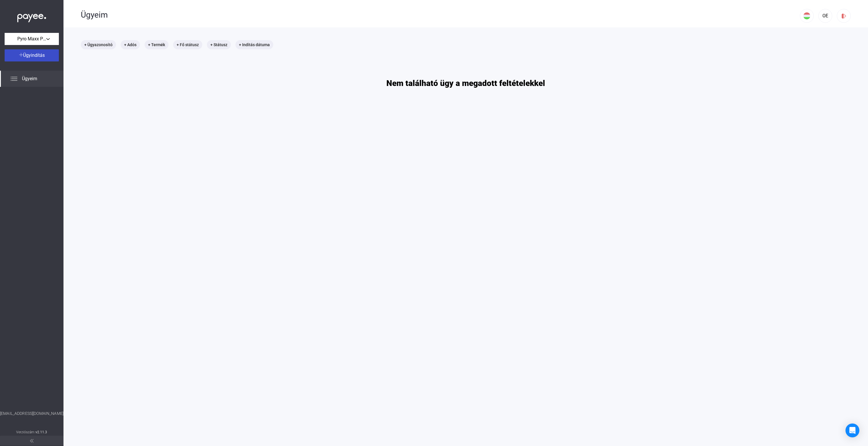 The image size is (868, 446). I want to click on img: list.svg, so click(14, 78).